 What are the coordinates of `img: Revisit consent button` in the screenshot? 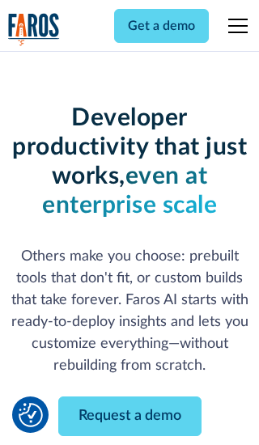 It's located at (31, 415).